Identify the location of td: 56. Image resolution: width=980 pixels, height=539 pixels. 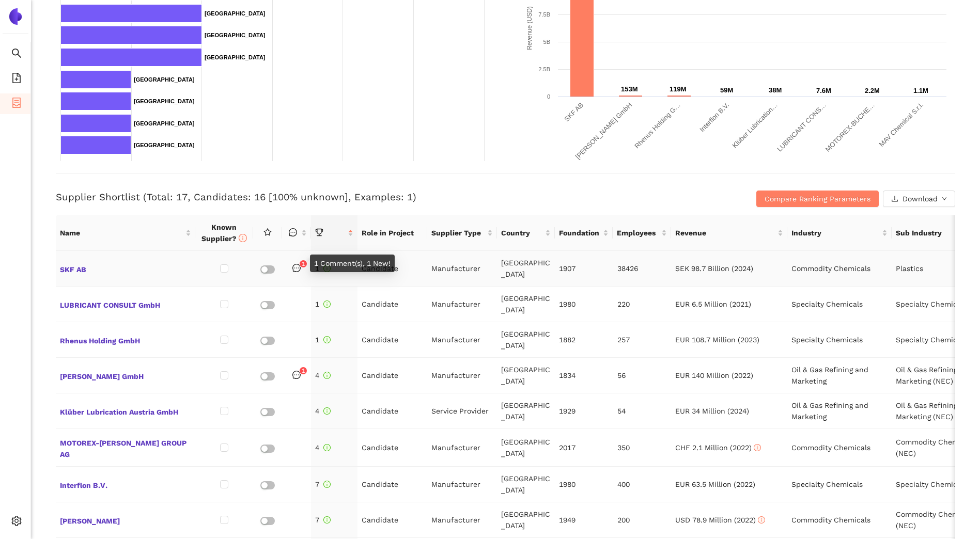
(642, 375).